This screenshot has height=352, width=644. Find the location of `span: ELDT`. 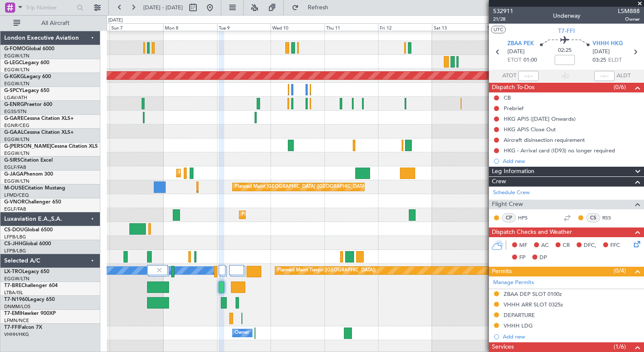

span: ELDT is located at coordinates (615, 60).